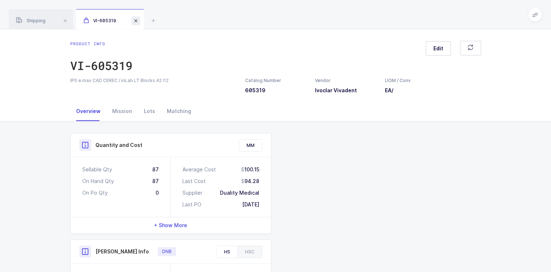 The width and height of the screenshot is (551, 272). Describe the element at coordinates (251, 145) in the screenshot. I see `div: MM` at that location.